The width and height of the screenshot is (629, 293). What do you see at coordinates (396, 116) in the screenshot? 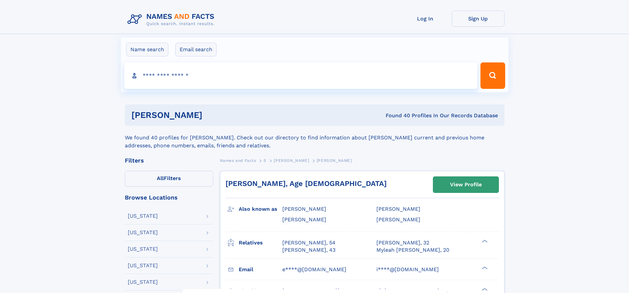
I see `div: Found 40 Profiles In Our Records Database` at bounding box center [396, 116].